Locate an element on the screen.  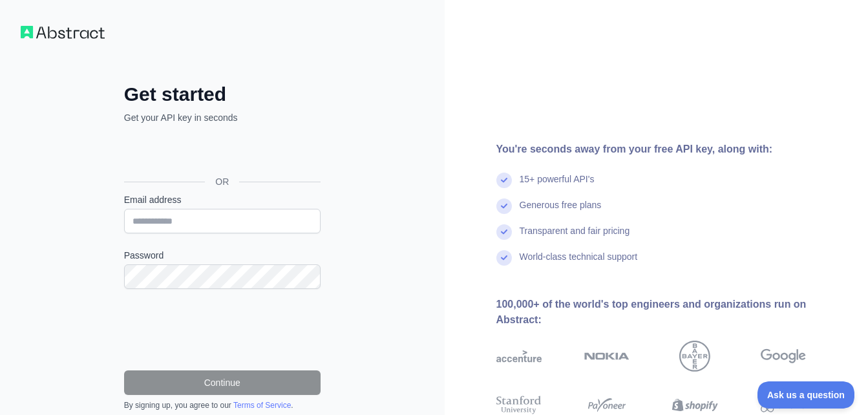
div: 15+ powerful API's is located at coordinates (557, 185).